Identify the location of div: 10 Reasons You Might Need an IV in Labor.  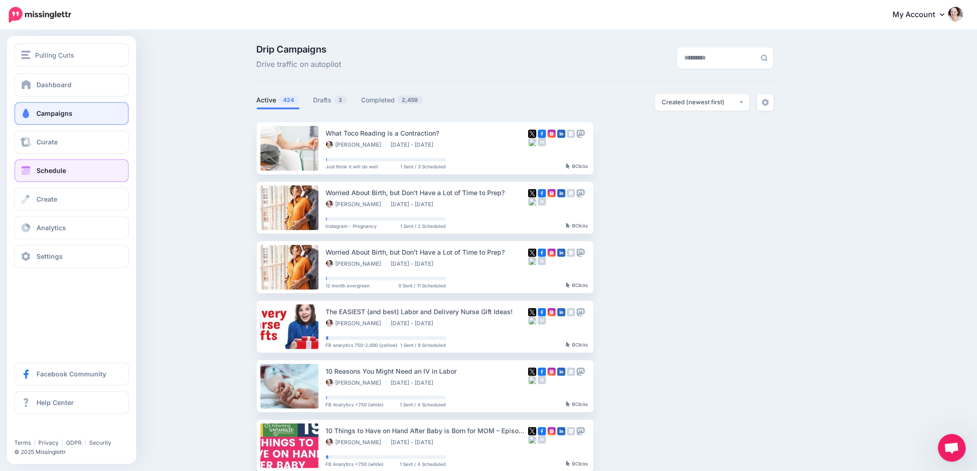
(427, 371).